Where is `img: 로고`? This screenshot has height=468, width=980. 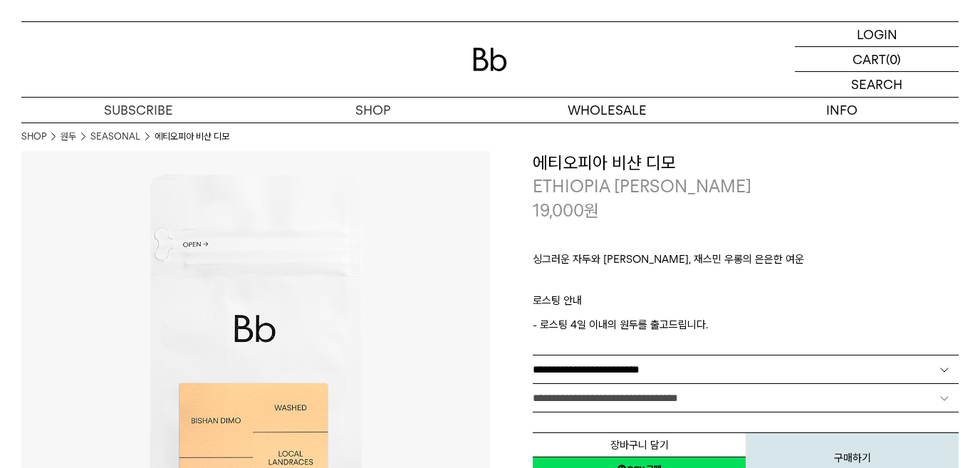 img: 로고 is located at coordinates (490, 59).